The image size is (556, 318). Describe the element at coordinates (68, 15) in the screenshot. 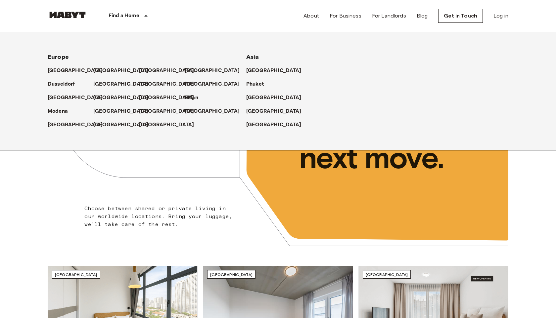

I see `img: Habyt` at that location.